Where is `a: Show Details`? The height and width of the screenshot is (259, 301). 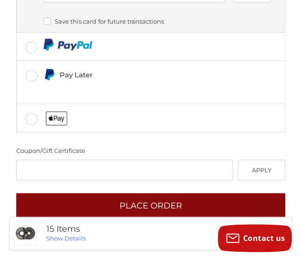
a: Show Details is located at coordinates (66, 238).